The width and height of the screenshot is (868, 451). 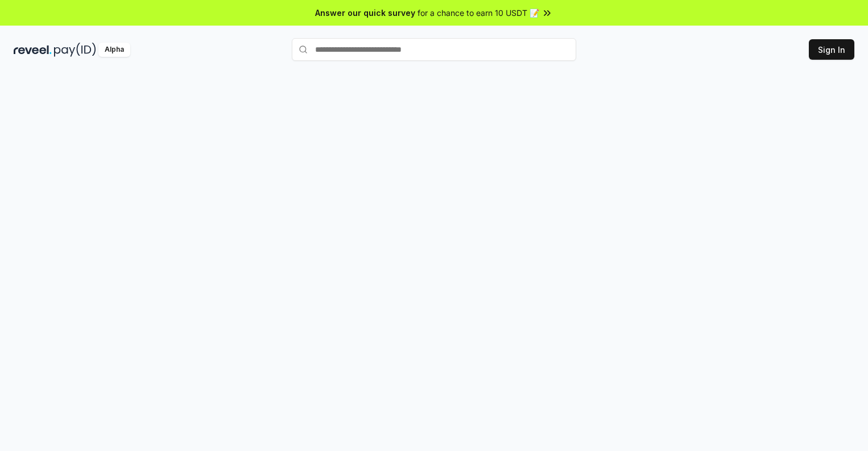 What do you see at coordinates (831, 49) in the screenshot?
I see `button: Sign In` at bounding box center [831, 49].